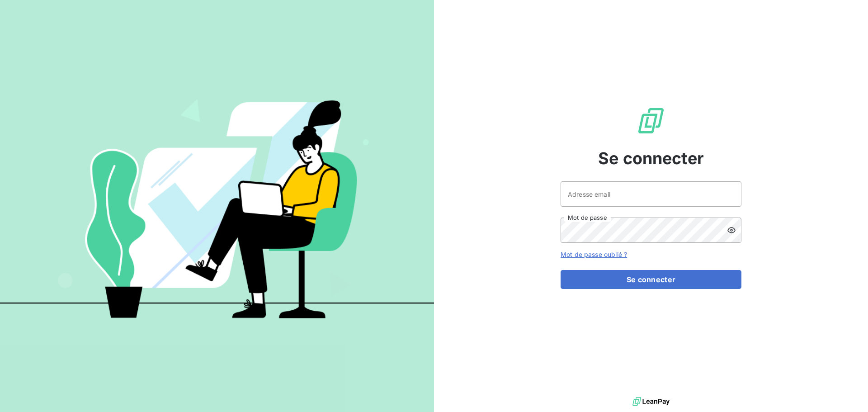 This screenshot has width=868, height=412. I want to click on span: Se connecter, so click(651, 158).